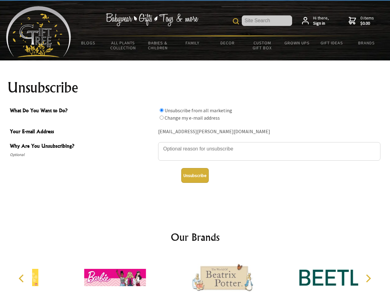 The height and width of the screenshot is (296, 390). I want to click on span: Your E-mail Address, so click(82, 132).